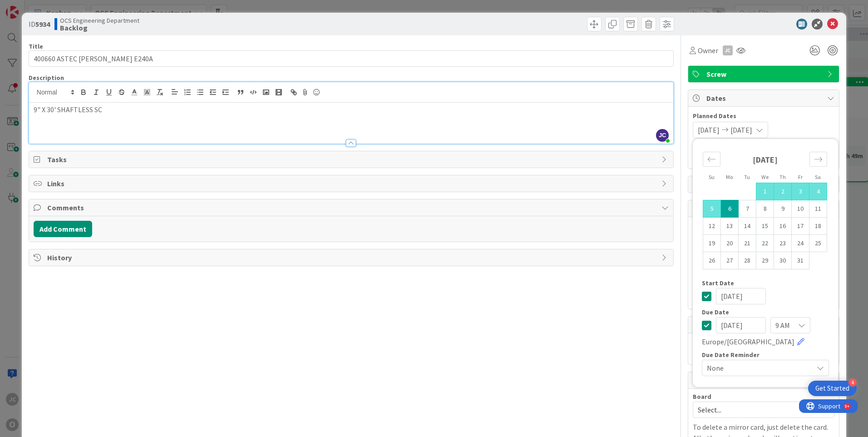 The height and width of the screenshot is (437, 868). Describe the element at coordinates (100, 21) in the screenshot. I see `span: OCS Engineering Department` at that location.